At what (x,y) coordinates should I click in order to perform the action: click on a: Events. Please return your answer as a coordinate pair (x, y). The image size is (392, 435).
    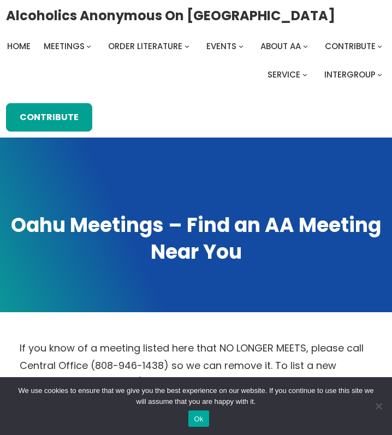
    Looking at the image, I should click on (221, 46).